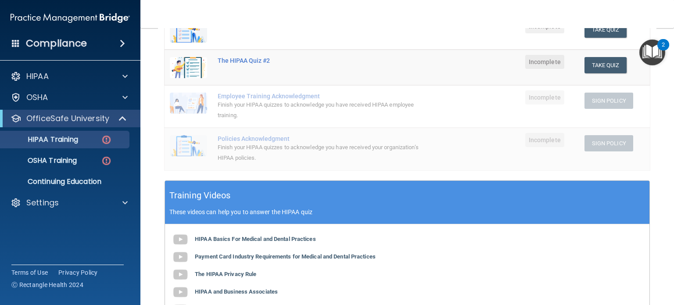 Image resolution: width=674 pixels, height=305 pixels. Describe the element at coordinates (226, 274) in the screenshot. I see `b: The HIPAA Privacy Rule` at that location.